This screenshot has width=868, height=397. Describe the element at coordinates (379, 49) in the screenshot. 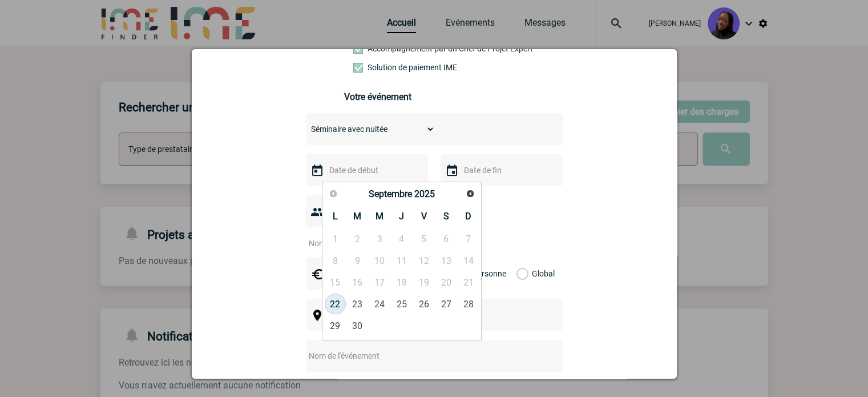

I see `label: Prestation payante` at that location.